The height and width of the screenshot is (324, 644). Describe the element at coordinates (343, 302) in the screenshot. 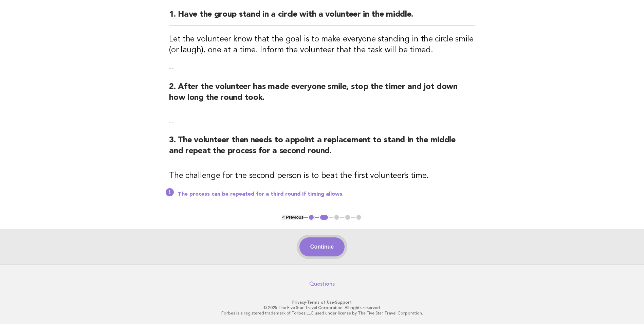

I see `a: Support` at that location.